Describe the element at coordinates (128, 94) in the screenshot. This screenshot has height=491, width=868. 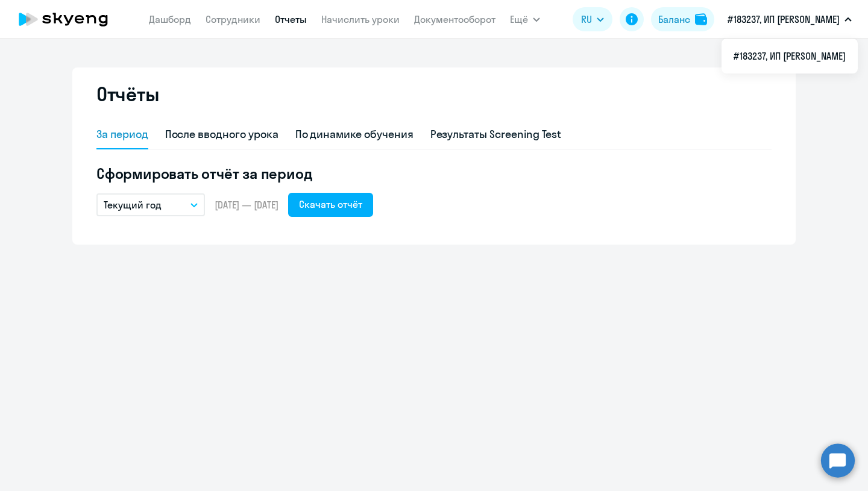
I see `h2: Отчёты` at that location.